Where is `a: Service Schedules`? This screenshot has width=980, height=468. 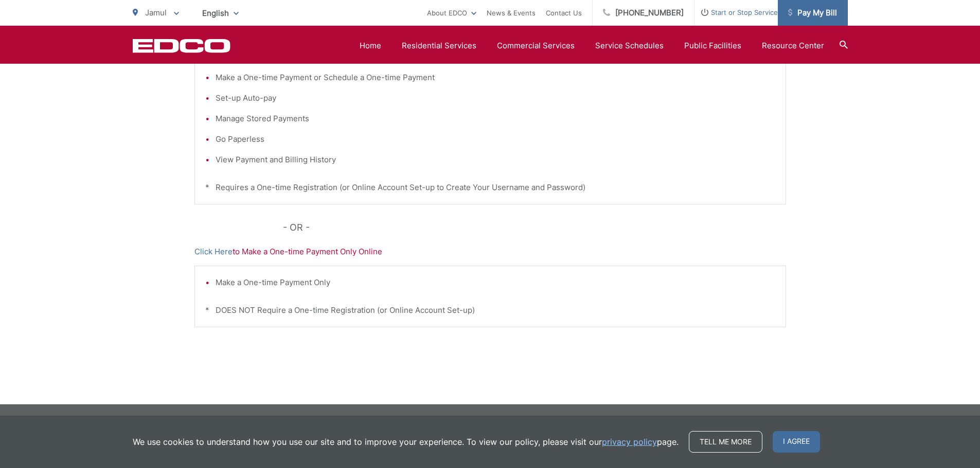
a: Service Schedules is located at coordinates (629, 45).